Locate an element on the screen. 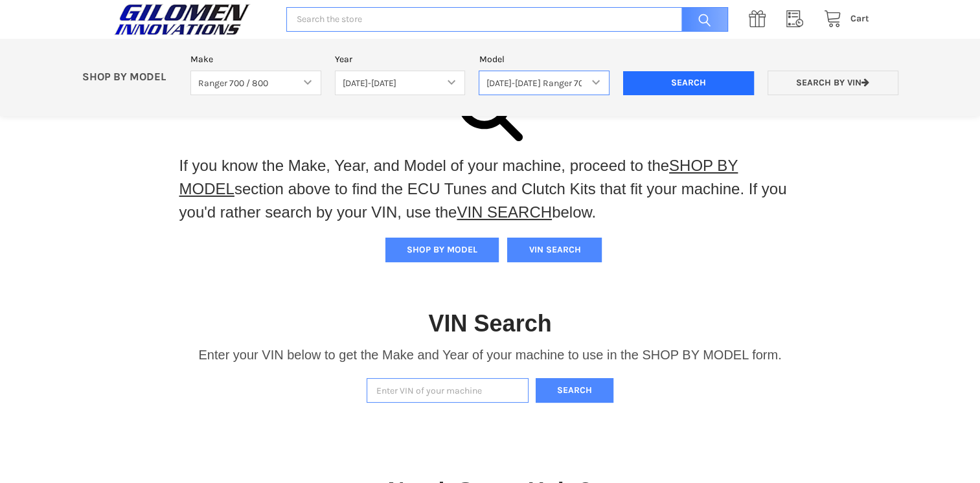  a: SHOP BY MODEL is located at coordinates (458, 177).